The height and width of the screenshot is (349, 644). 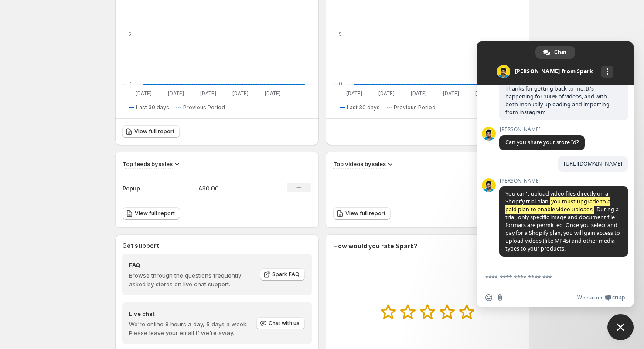 I want to click on p: Browse through the questions frequently asked by stores on live chat support., so click(x=191, y=280).